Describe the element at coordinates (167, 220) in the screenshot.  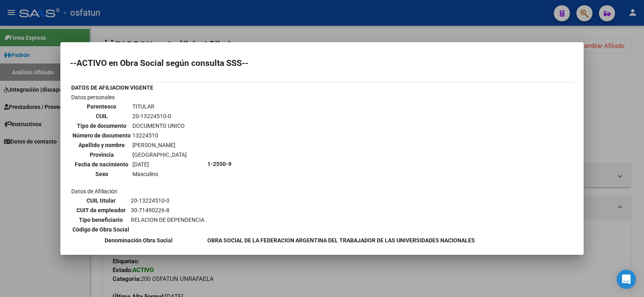
I see `td: RELACION DE DEPENDENCIA` at that location.